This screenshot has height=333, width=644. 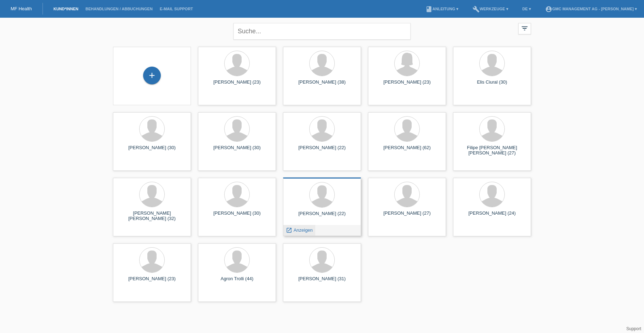 I want to click on a: bookAnleitung ▾, so click(x=442, y=9).